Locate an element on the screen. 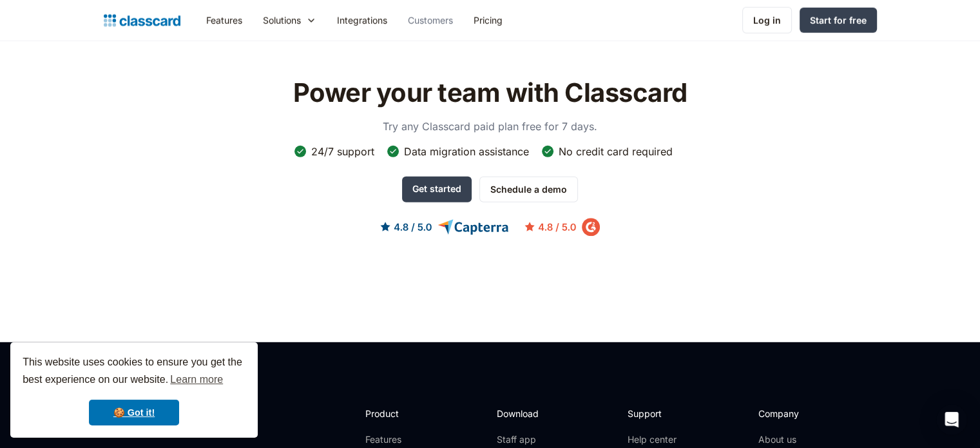 The height and width of the screenshot is (448, 980). a: About us is located at coordinates (801, 439).